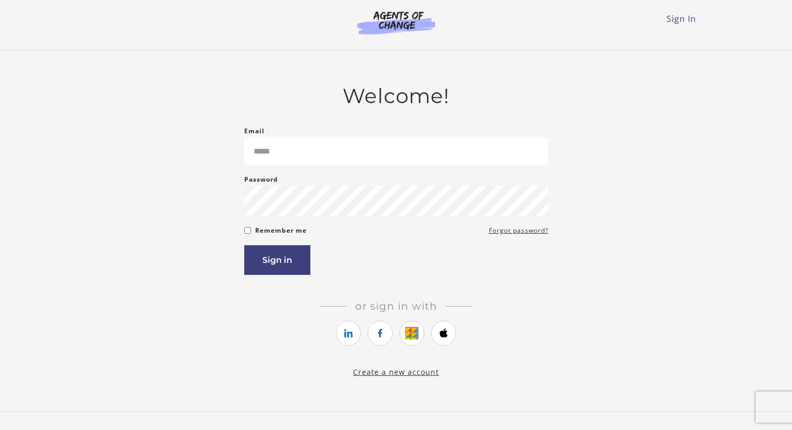 The image size is (792, 430). I want to click on h2: Welcome!, so click(396, 96).